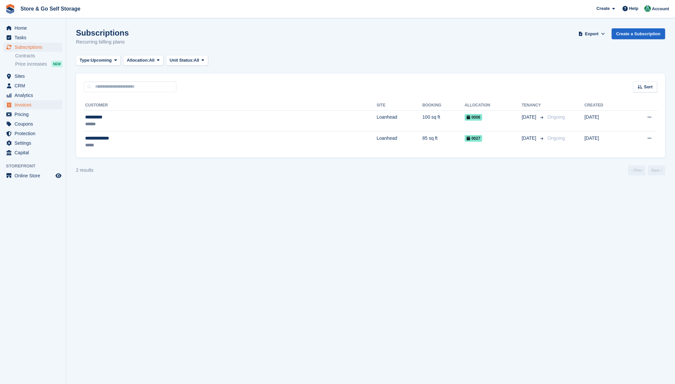  What do you see at coordinates (10, 9) in the screenshot?
I see `img: stora-icon-8386f47178a22dfd0bd8f6a31ec36ba5ce8667c1dd55bd0f319d3a0aa187defe.svg` at bounding box center [10, 9].